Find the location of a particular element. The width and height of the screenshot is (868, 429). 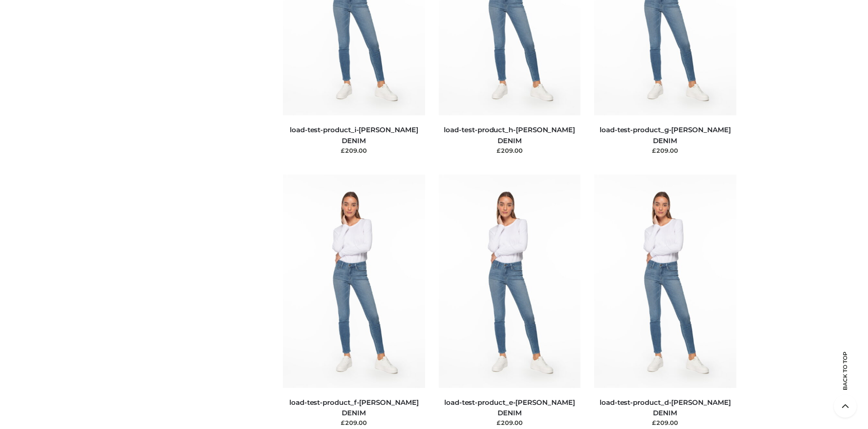

img: load-test-product_e-PARKER SMITH DENIM is located at coordinates (510, 281).